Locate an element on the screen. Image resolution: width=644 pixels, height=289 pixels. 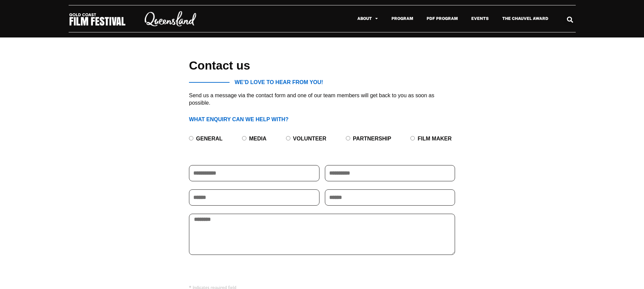
h4: What enquiry can we help with? is located at coordinates (322, 119).